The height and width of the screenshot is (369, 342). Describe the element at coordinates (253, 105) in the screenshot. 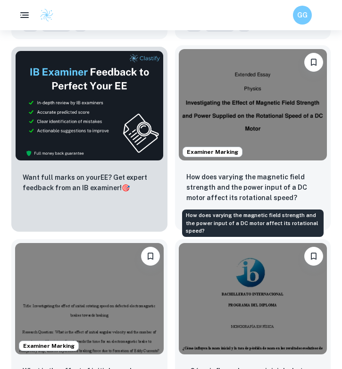

I see `img: Physics EE example thumbnail: How does varying the magnetic field stre` at that location.